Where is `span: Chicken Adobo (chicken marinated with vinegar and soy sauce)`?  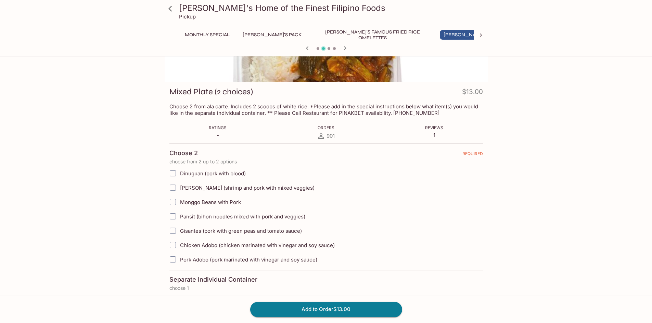
span: Chicken Adobo (chicken marinated with vinegar and soy sauce) is located at coordinates (257, 245).